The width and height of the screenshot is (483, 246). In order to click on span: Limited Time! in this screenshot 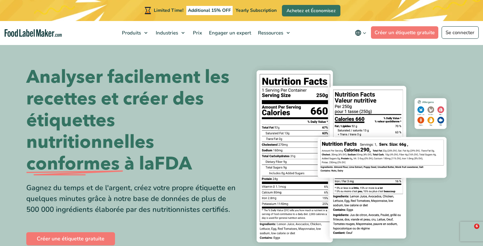, I will do `click(169, 10)`.